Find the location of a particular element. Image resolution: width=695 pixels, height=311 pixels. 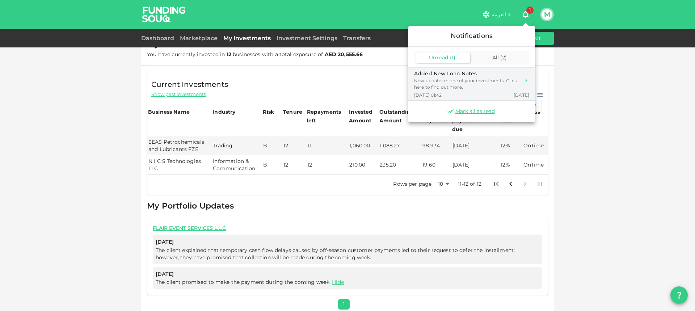

span: All is located at coordinates (495, 58).